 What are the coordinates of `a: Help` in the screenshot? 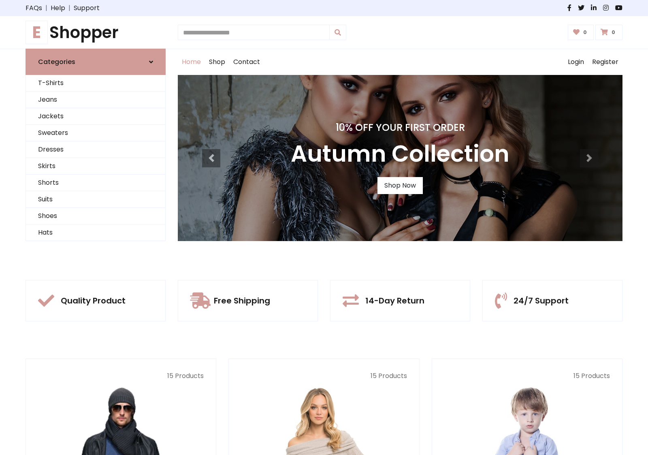 It's located at (58, 8).